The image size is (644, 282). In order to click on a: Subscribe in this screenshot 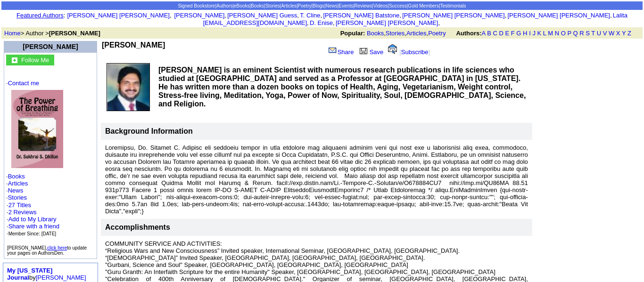, I will do `click(415, 52)`.